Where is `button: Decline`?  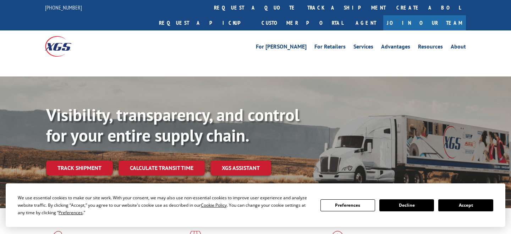
button: Decline is located at coordinates (406, 206).